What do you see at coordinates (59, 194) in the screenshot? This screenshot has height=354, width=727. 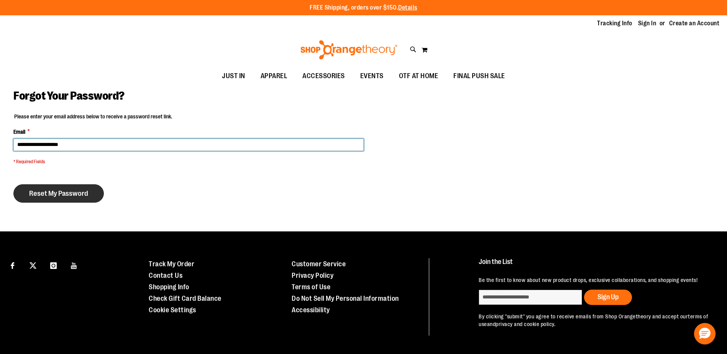 I see `button: Reset My Password` at bounding box center [59, 194].